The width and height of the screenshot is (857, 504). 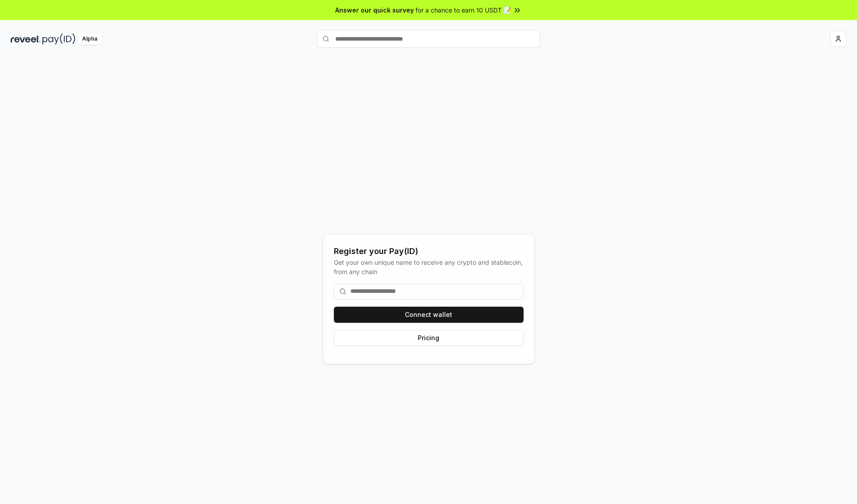 I want to click on div: Alpha, so click(x=89, y=39).